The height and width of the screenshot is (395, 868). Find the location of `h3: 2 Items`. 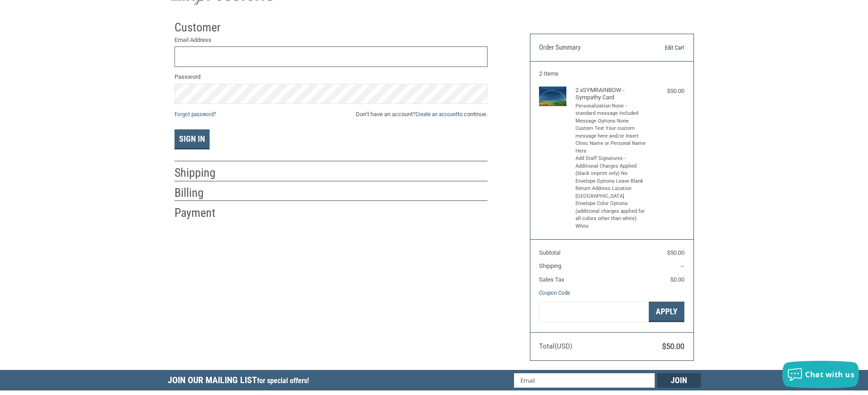

h3: 2 Items is located at coordinates (612, 74).